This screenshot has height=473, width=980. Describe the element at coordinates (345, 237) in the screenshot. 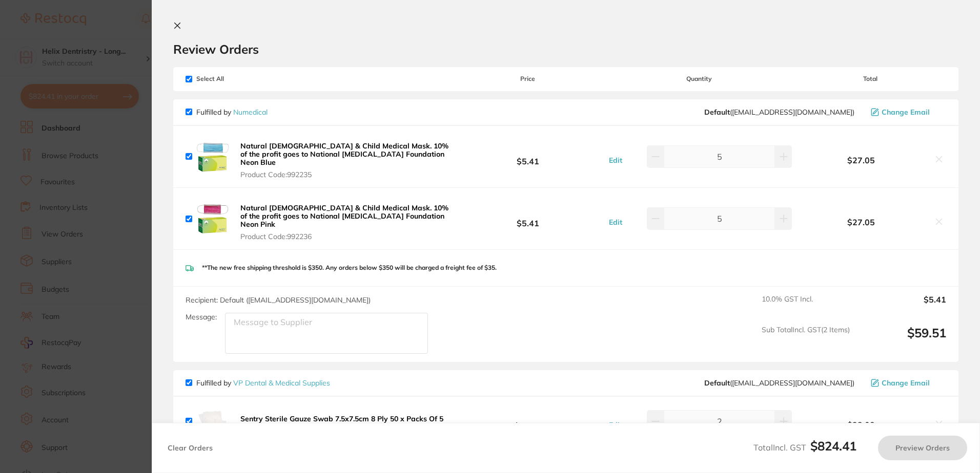

I see `span: Product Code: 992236` at that location.